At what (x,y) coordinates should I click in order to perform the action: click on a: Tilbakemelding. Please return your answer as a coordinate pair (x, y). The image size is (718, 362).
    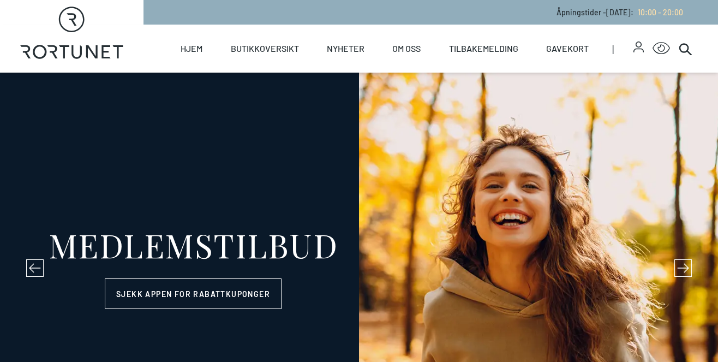
    Looking at the image, I should click on (484, 49).